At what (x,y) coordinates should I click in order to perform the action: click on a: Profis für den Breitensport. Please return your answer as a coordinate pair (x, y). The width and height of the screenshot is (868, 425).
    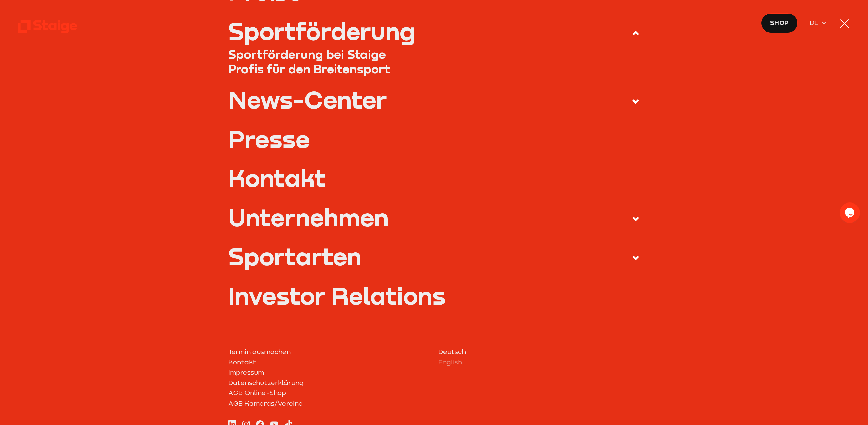
    Looking at the image, I should click on (434, 69).